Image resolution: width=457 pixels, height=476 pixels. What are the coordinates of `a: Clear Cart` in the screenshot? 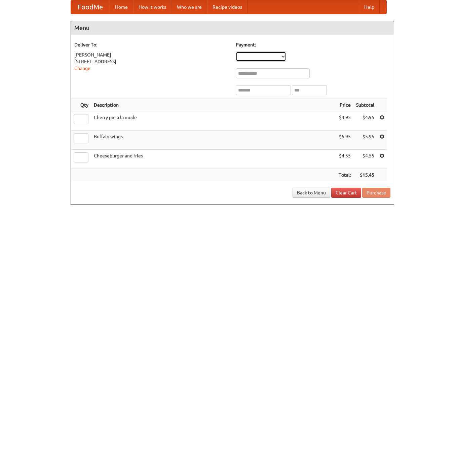 It's located at (346, 193).